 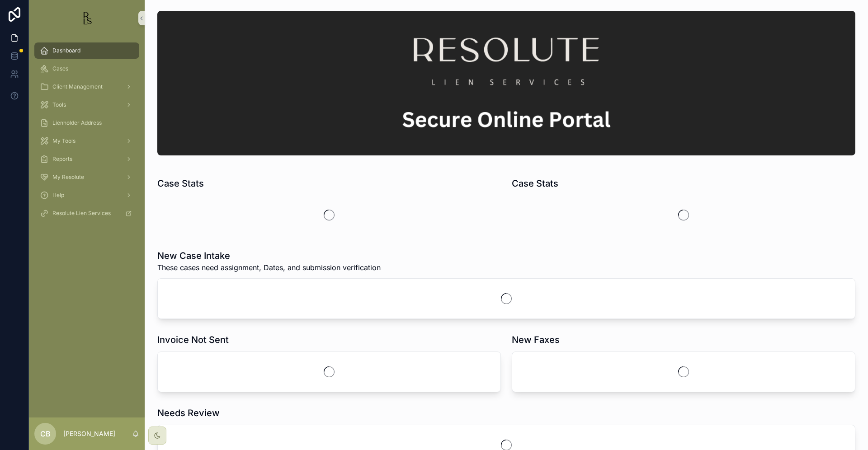 What do you see at coordinates (87, 87) in the screenshot?
I see `a: Client Management` at bounding box center [87, 87].